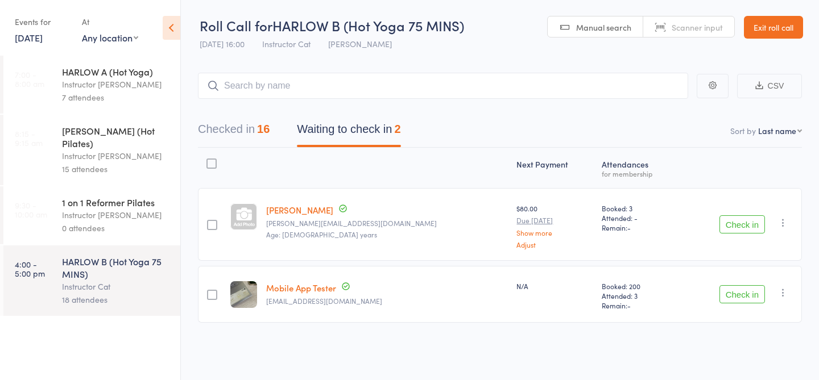  I want to click on a: 4:00 -5:00 pmHARLOW B (Hot Yoga 75 MINS)Instructor Cat18 attendees, so click(92, 281).